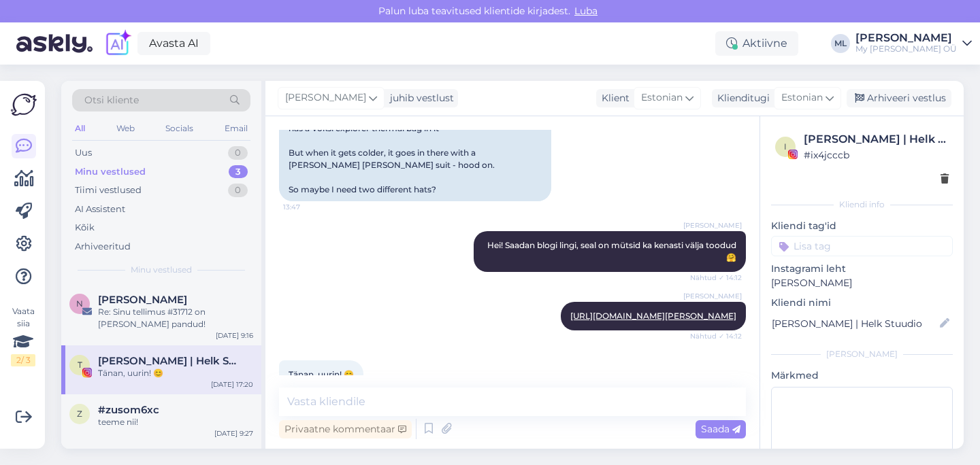 The height and width of the screenshot is (465, 980). Describe the element at coordinates (720, 429) in the screenshot. I see `span: Saada` at that location.